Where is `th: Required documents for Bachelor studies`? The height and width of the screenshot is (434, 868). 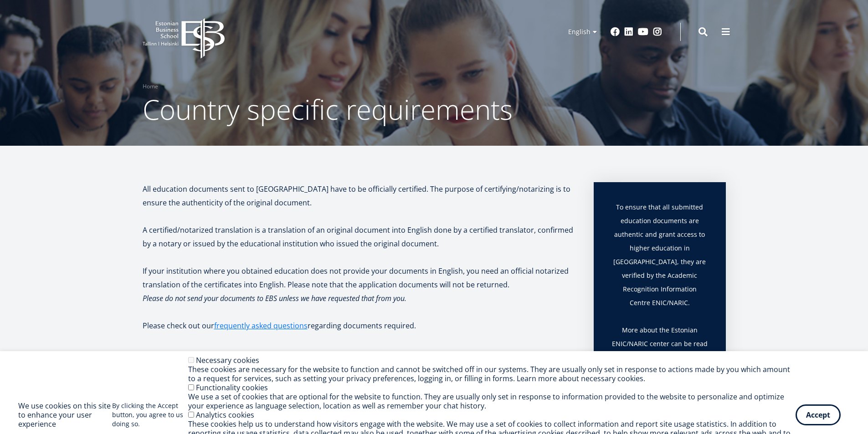
th: Required documents for Bachelor studies is located at coordinates (321, 360).